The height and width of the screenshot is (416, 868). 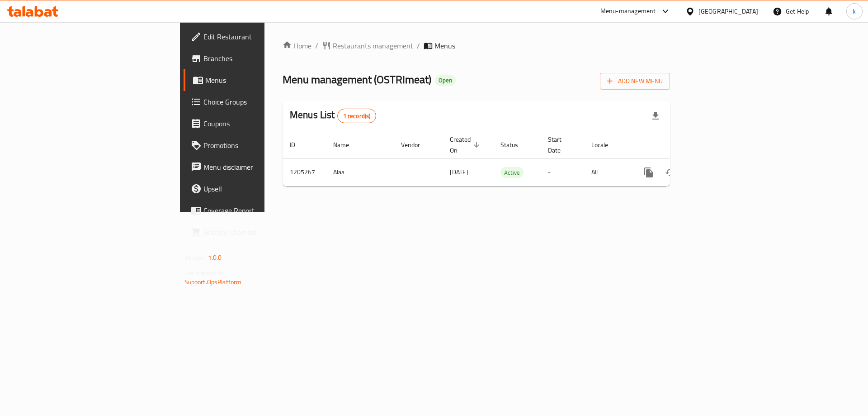 I want to click on span: 1 record(s), so click(x=357, y=116).